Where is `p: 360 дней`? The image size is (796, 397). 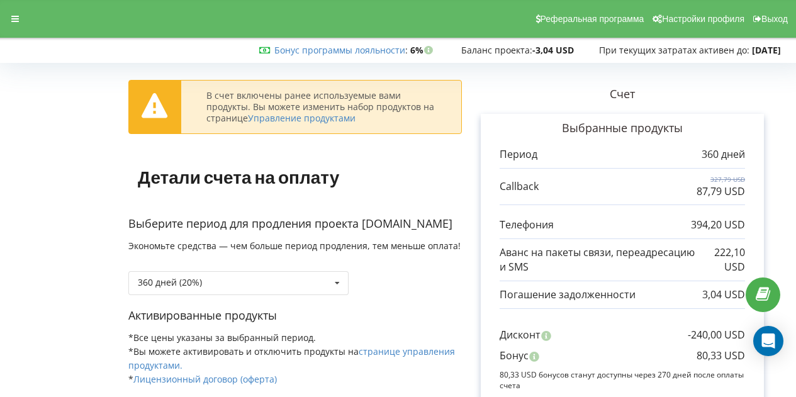
p: 360 дней is located at coordinates (723, 154).